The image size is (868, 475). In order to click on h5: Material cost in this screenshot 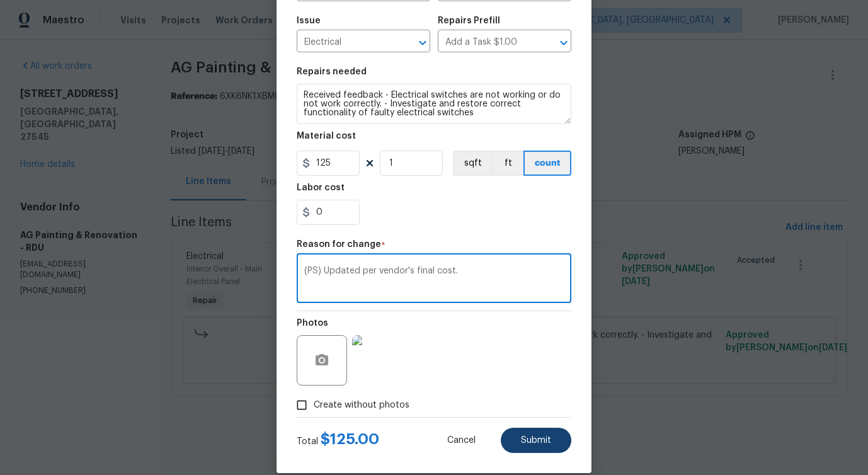, I will do `click(326, 136)`.